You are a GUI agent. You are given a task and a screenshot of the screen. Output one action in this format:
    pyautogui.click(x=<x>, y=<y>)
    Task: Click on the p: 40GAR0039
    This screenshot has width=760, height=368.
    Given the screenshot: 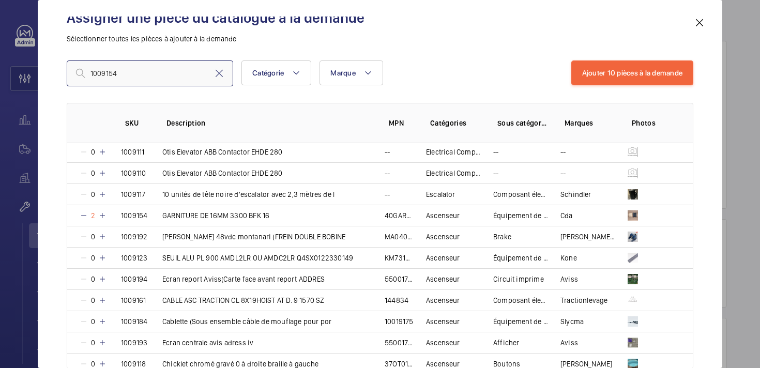 What is the action you would take?
    pyautogui.click(x=399, y=215)
    